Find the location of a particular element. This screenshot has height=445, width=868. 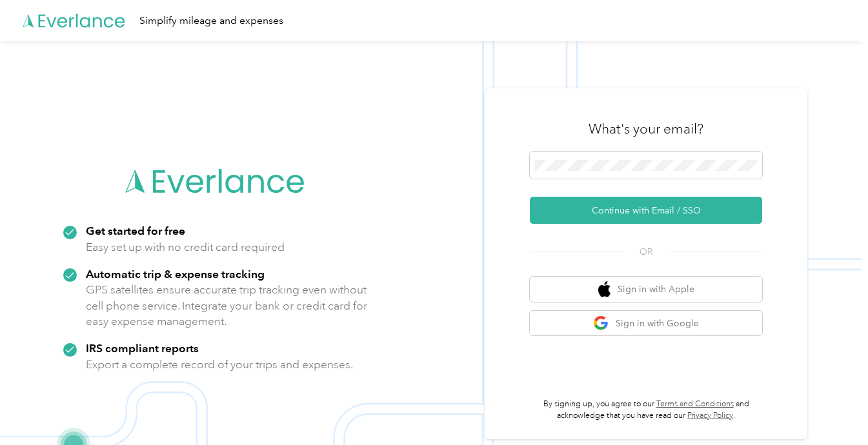

h3: What's your email? is located at coordinates (646, 129).